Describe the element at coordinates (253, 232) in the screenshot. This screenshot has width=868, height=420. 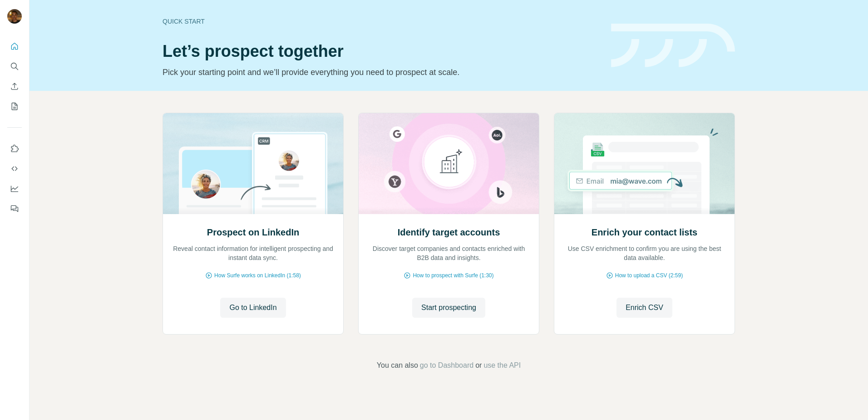
I see `h2: Prospect on LinkedIn` at that location.